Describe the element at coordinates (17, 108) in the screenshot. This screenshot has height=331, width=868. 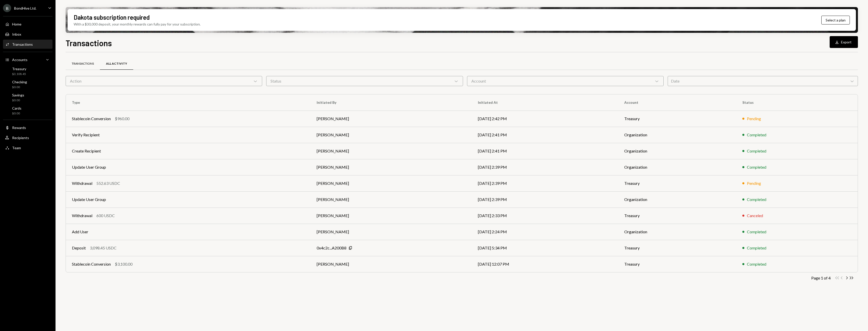
I see `div: Cards` at that location.